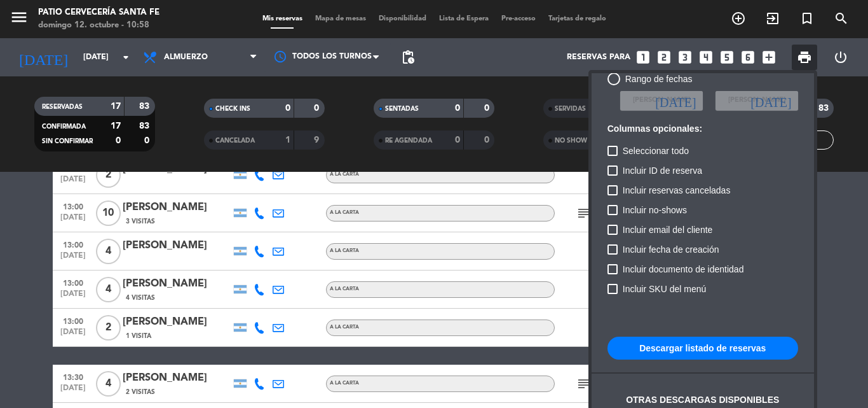 Image resolution: width=868 pixels, height=408 pixels. What do you see at coordinates (664, 289) in the screenshot?
I see `span: Incluir SKU del menú` at bounding box center [664, 289].